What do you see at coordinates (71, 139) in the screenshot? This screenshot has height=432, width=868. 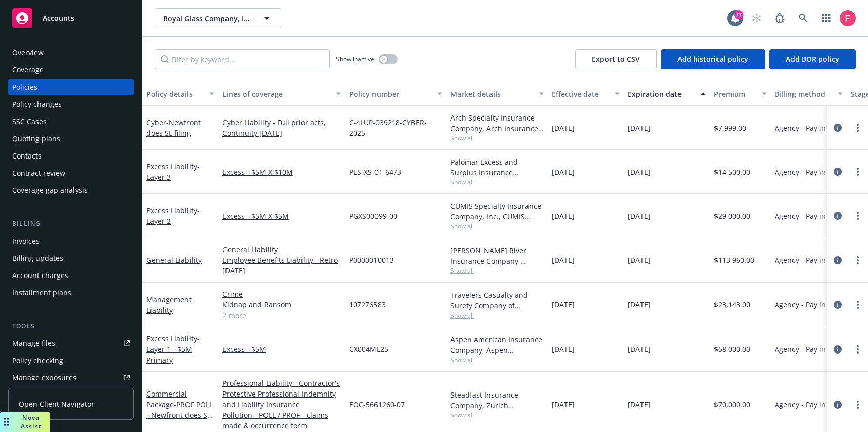 I see `a: Quoting plans` at bounding box center [71, 139].